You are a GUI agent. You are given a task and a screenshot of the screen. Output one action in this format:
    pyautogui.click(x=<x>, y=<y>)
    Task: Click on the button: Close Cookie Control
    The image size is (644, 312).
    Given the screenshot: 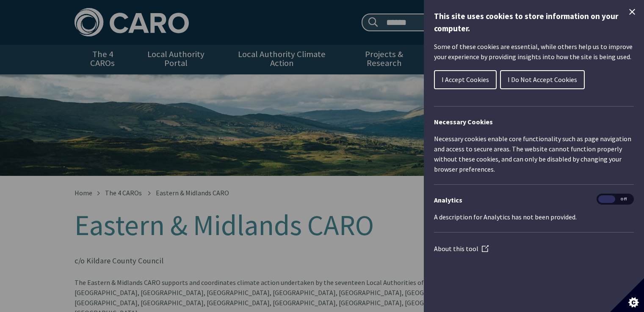 What is the action you would take?
    pyautogui.click(x=632, y=12)
    